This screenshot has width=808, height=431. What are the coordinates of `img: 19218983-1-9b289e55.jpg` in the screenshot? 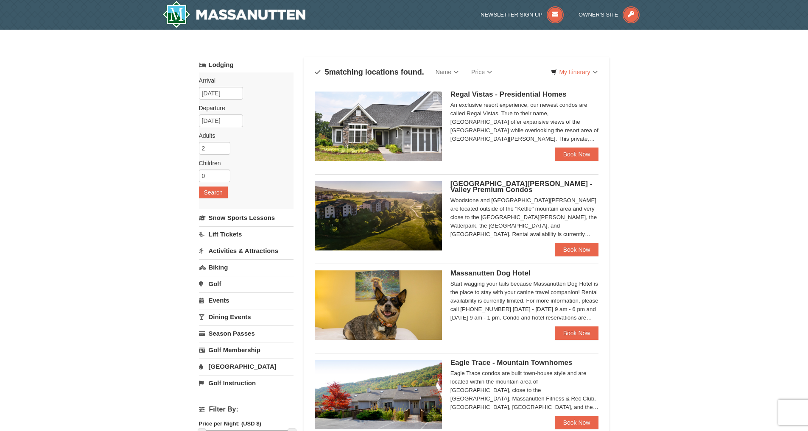 It's located at (378, 395).